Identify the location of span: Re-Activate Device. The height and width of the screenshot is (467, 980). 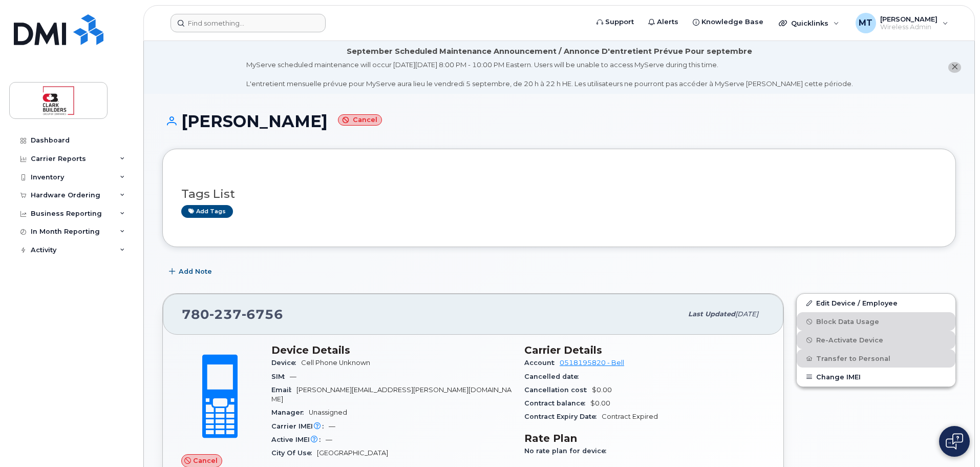
(849, 339).